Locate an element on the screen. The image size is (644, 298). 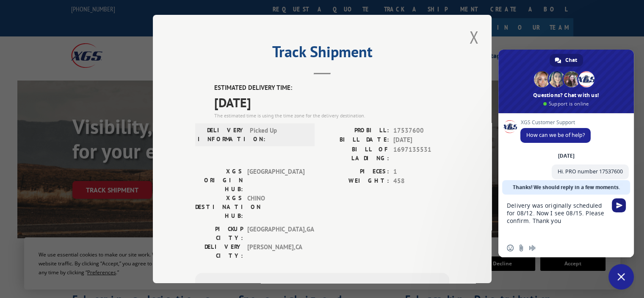
label: PICKUP CITY: is located at coordinates (219, 233).